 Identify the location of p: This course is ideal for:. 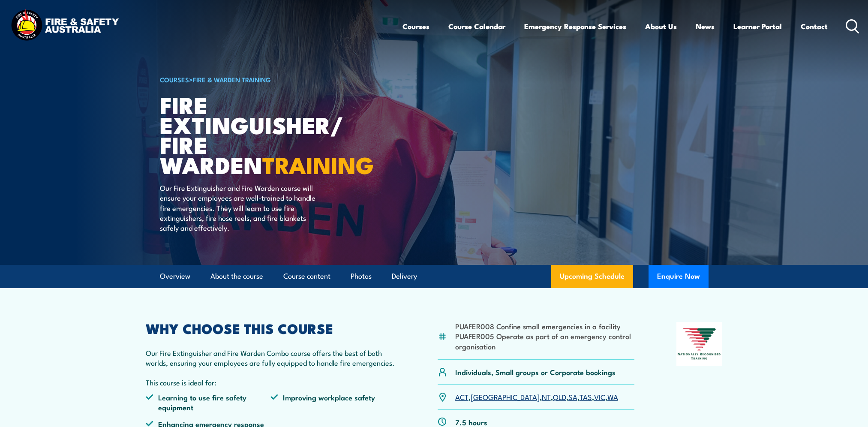
(271, 382).